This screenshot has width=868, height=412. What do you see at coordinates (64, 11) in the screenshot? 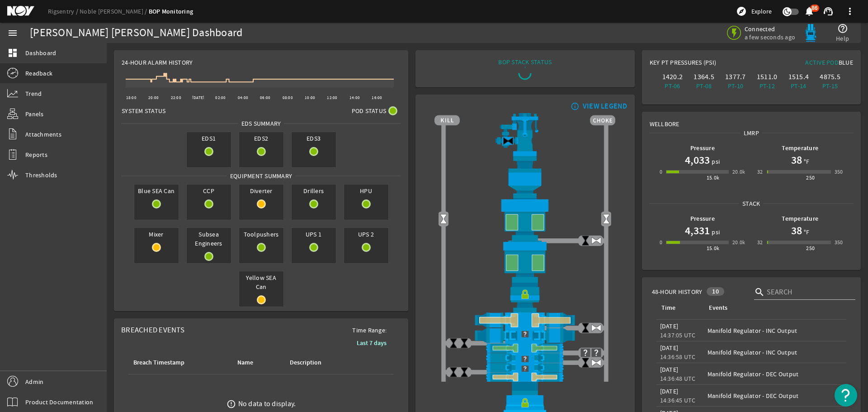
I see `a: Rigsentry` at bounding box center [64, 11].